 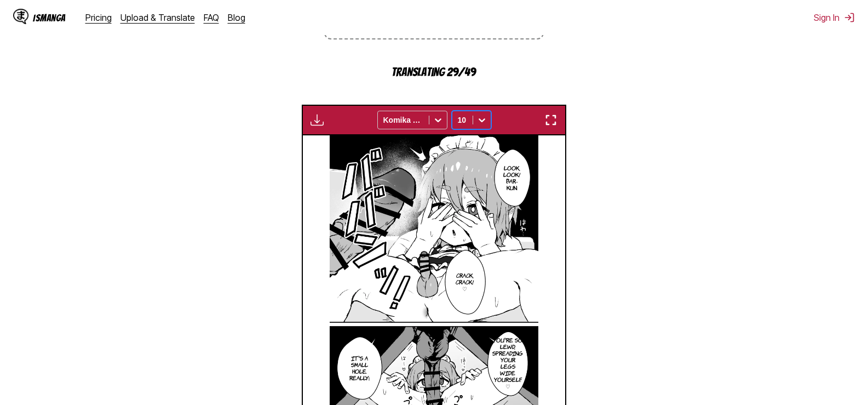 I want to click on img: Sign out, so click(x=850, y=18).